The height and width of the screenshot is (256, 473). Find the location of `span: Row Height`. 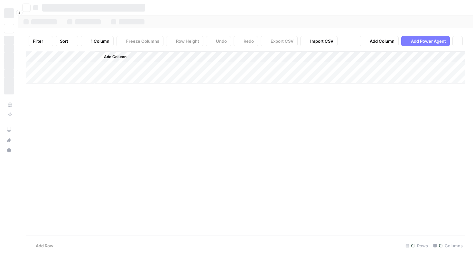

span: Row Height is located at coordinates (188, 41).